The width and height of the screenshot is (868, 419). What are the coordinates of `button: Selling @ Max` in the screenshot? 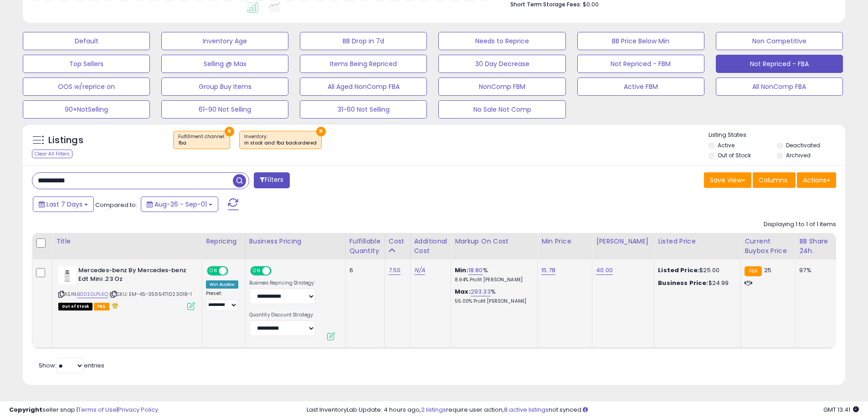 It's located at (224, 64).